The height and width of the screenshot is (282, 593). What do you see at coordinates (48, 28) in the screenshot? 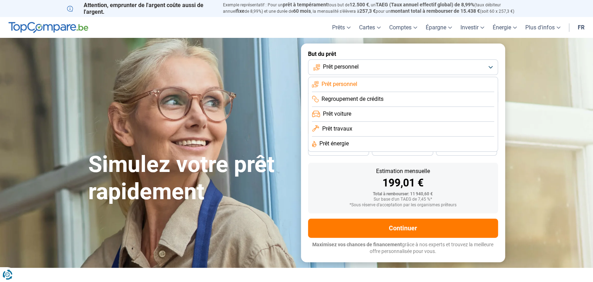
I see `img: TopCompare` at bounding box center [48, 28].